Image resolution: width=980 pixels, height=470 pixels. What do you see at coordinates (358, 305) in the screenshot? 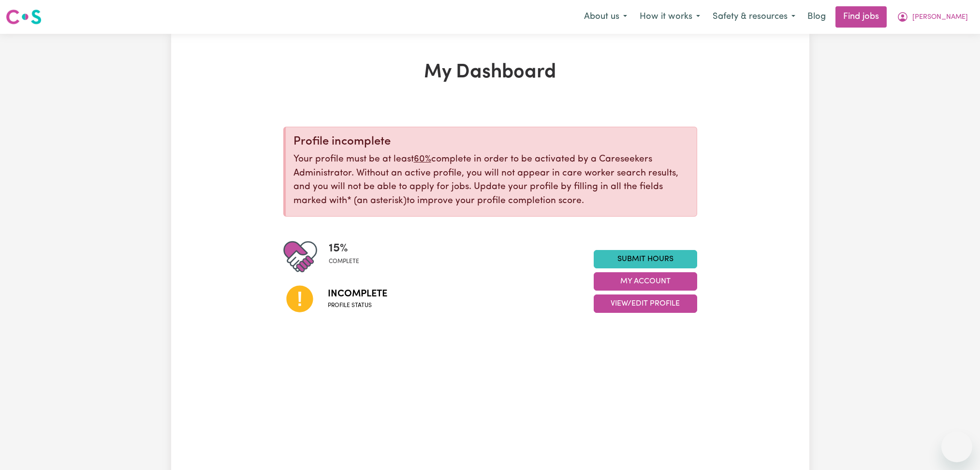
I see `span: Profile status` at bounding box center [358, 305].